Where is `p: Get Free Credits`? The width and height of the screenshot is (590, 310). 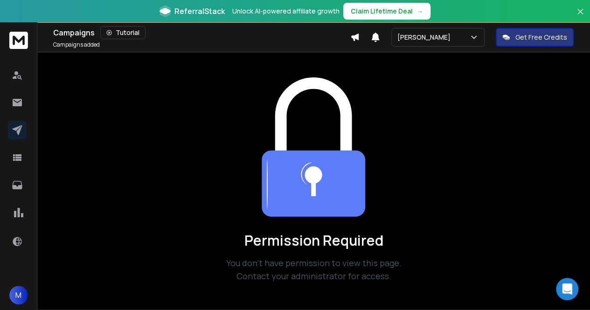
p: Get Free Credits is located at coordinates (541, 37).